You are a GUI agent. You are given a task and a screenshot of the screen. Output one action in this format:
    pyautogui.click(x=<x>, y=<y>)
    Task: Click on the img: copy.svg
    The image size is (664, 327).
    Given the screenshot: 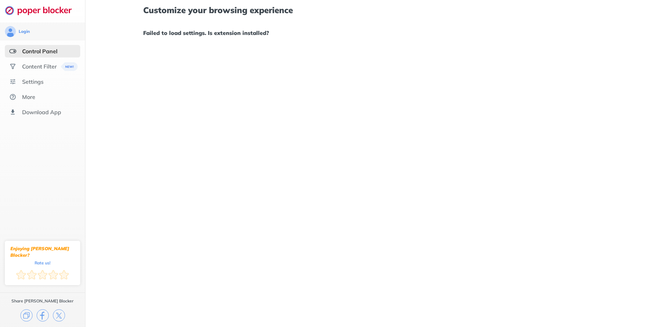 What is the action you would take?
    pyautogui.click(x=26, y=315)
    